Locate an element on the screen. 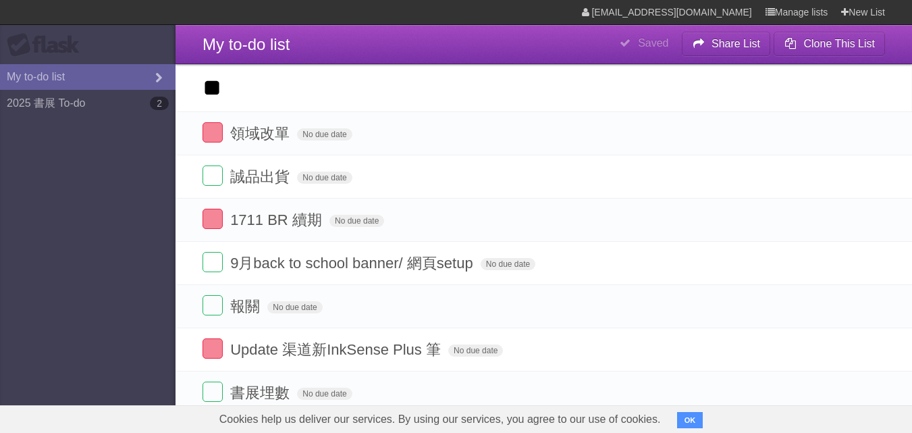  span: 9月back to school banner/ 網頁setup is located at coordinates (353, 263).